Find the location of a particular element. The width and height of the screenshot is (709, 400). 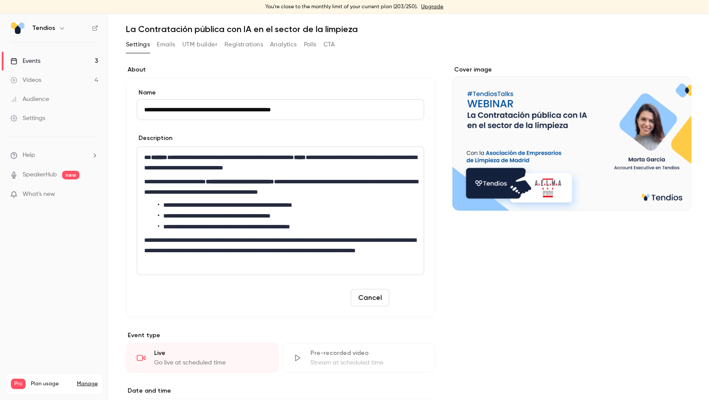

div: Audience is located at coordinates (30, 99).